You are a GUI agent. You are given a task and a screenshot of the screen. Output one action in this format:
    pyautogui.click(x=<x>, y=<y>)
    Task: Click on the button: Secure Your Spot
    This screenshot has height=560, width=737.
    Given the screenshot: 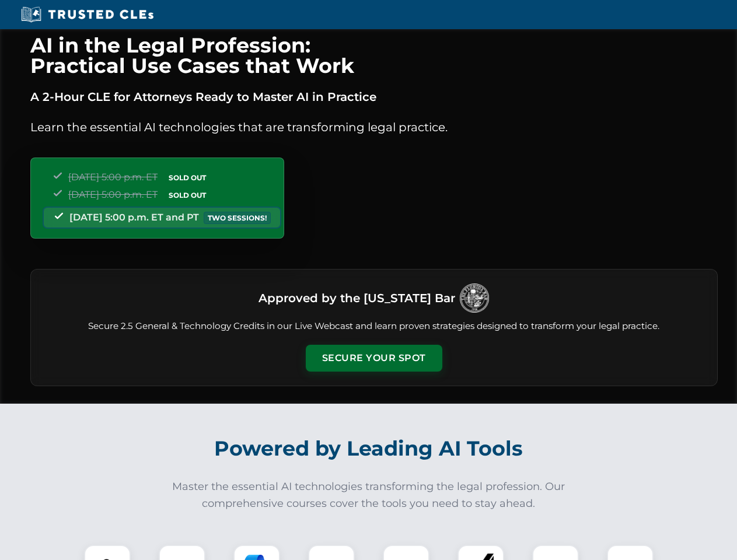 What is the action you would take?
    pyautogui.click(x=374, y=358)
    